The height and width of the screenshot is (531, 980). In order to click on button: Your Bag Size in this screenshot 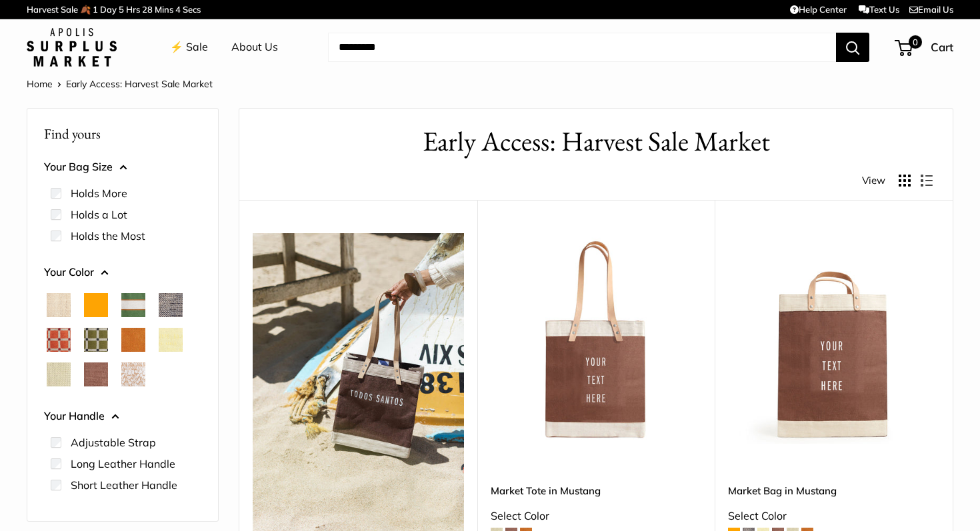, I will do `click(123, 167)`.